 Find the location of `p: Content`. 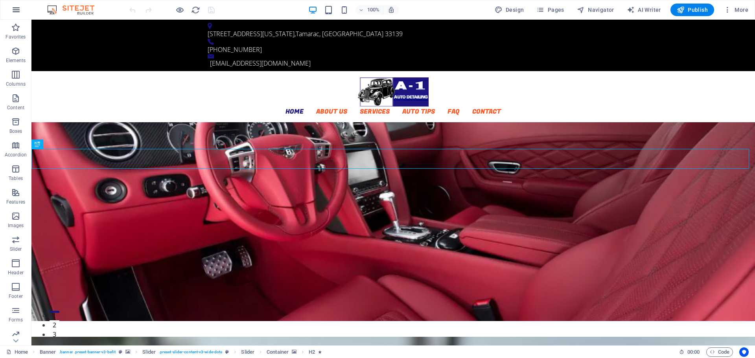

p: Content is located at coordinates (16, 108).